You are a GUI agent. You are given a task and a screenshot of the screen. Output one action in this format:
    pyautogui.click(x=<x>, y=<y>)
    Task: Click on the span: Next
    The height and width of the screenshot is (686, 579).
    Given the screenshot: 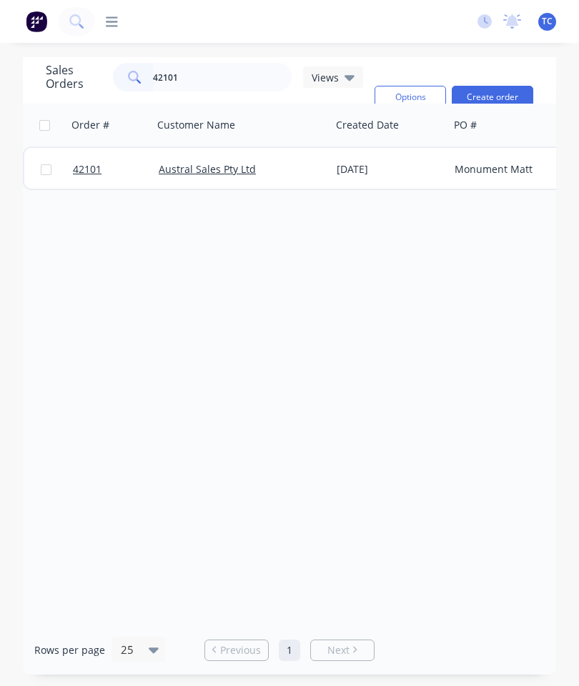 What is the action you would take?
    pyautogui.click(x=338, y=651)
    